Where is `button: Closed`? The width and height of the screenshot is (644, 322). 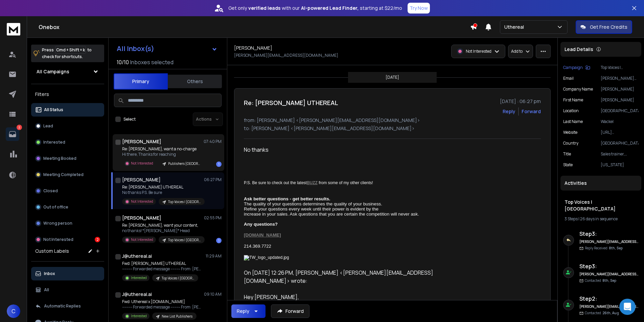 button: Closed is located at coordinates (68, 191).